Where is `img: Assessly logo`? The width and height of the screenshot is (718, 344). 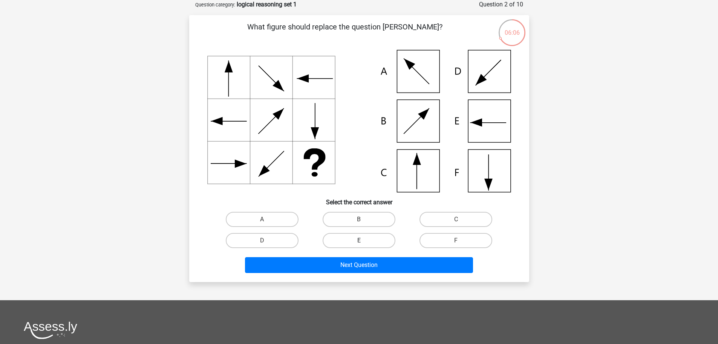 img: Assessly logo is located at coordinates (51, 330).